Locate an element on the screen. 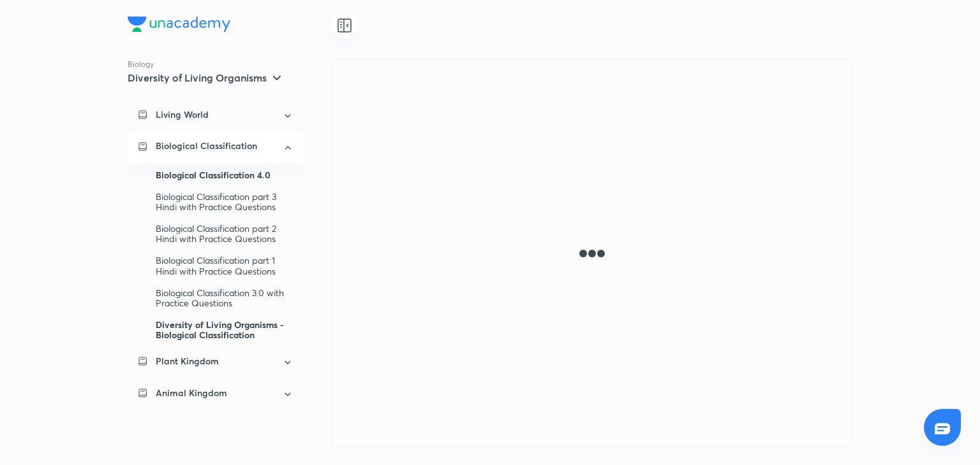  div: Diversity of Living Organisms - Biological Classification is located at coordinates (224, 330).